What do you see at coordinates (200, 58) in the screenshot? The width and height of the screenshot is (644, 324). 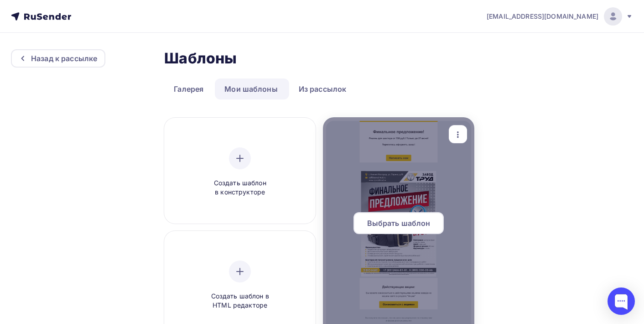 I see `h2: Шаблоны` at bounding box center [200, 58].